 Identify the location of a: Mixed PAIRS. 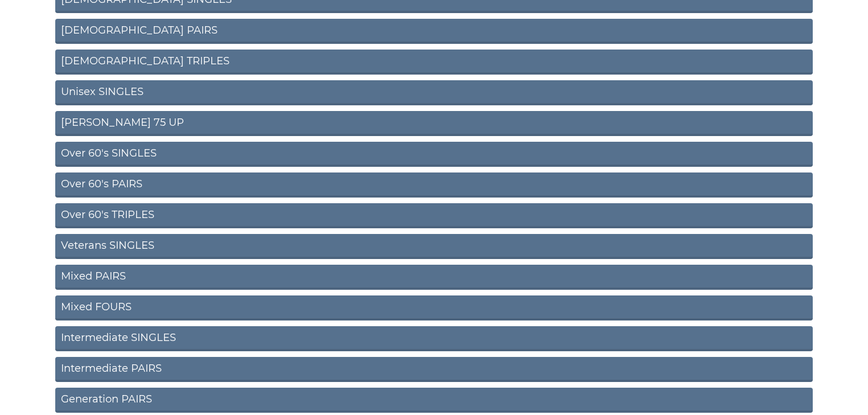
(434, 277).